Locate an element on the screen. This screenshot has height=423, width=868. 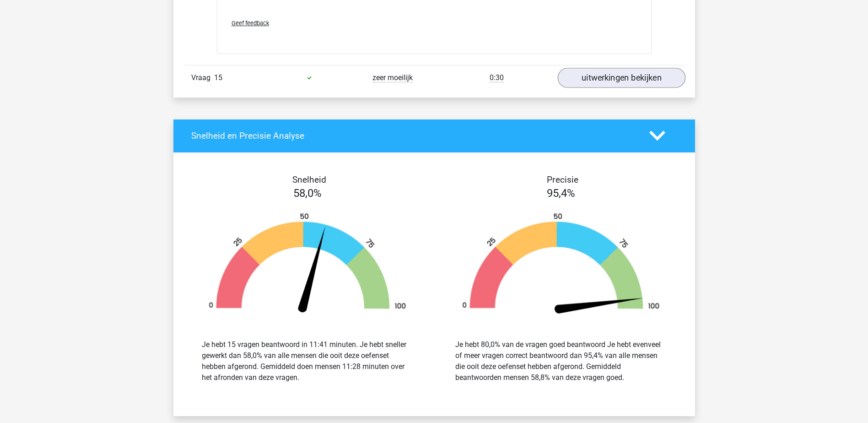
h4: Snelheid en Precisie Analyse is located at coordinates (413, 136).